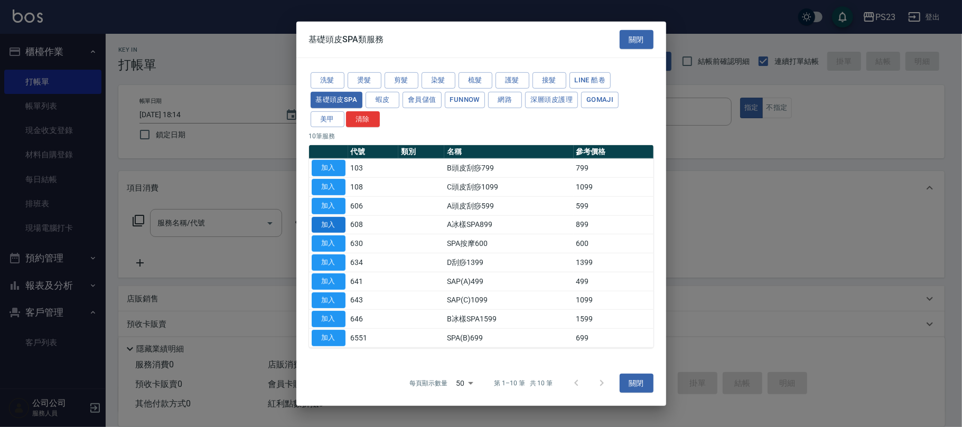  I want to click on button: 梳髮, so click(475, 80).